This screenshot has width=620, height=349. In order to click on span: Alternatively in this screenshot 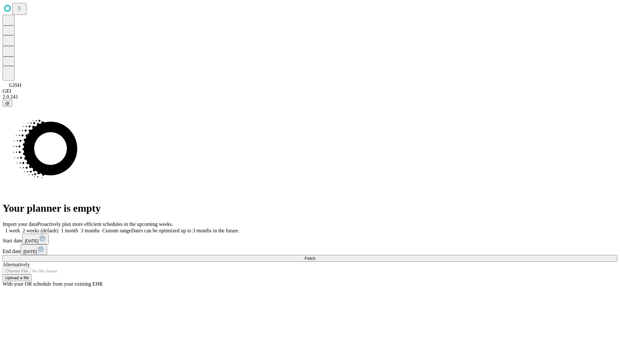, I will do `click(16, 264)`.